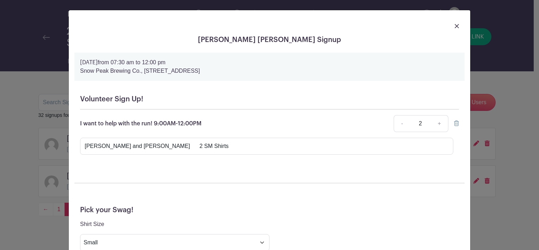 This screenshot has width=539, height=250. Describe the element at coordinates (175, 224) in the screenshot. I see `p: Shirt Size` at that location.